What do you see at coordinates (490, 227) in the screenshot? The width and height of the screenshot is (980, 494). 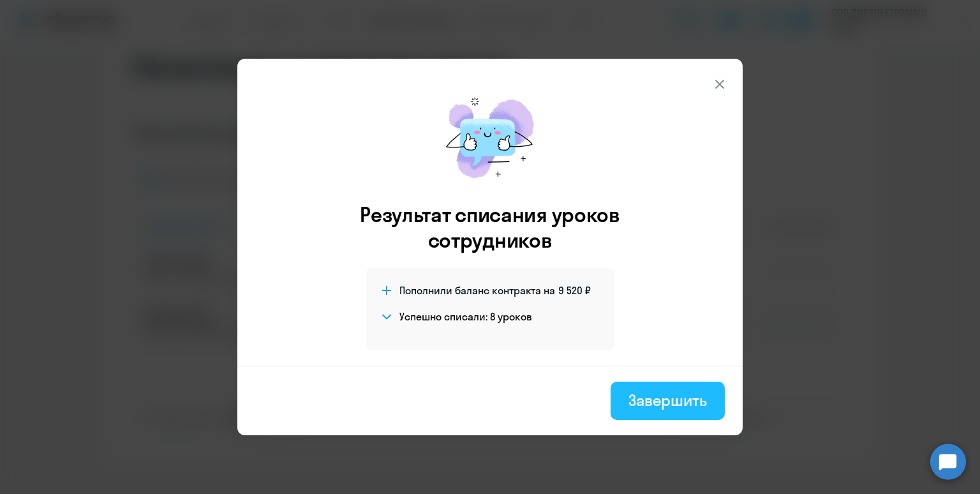 I see `h3: Результат списания уроков сотрудников` at bounding box center [490, 227].